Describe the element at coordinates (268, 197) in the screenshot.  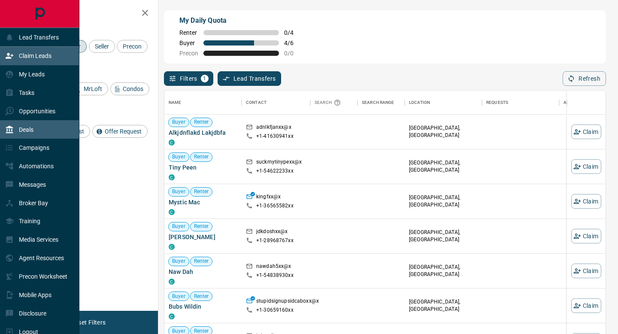
I see `p: kingfxx@x` at that location.